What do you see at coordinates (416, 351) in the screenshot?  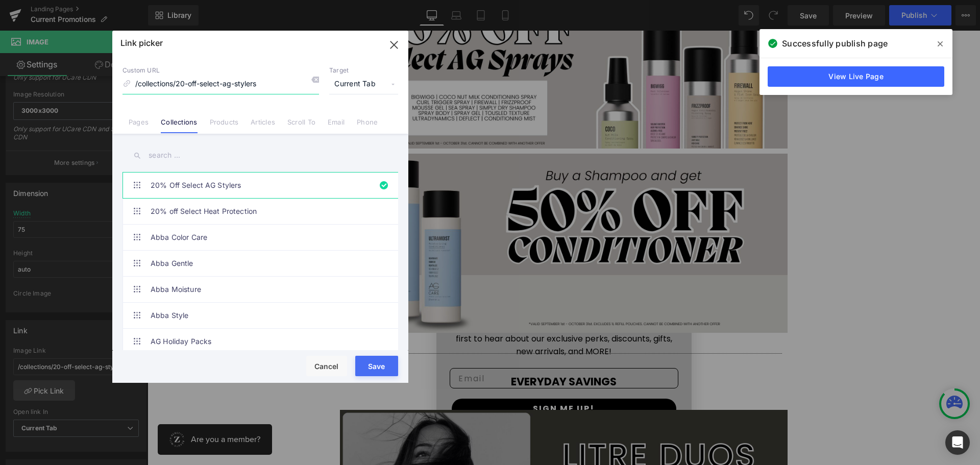 I see `strong: EVERYDAY SAVINGS` at bounding box center [416, 351].